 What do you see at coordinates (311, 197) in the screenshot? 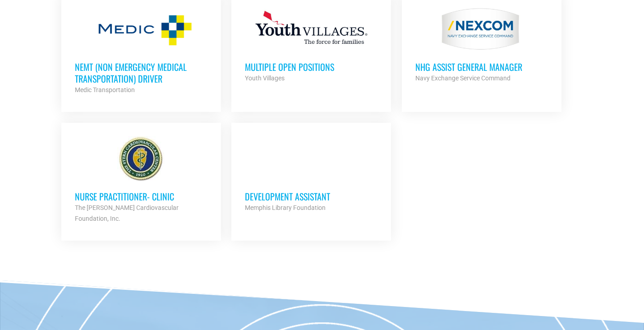
I see `h3: Development Assistant` at bounding box center [311, 197].